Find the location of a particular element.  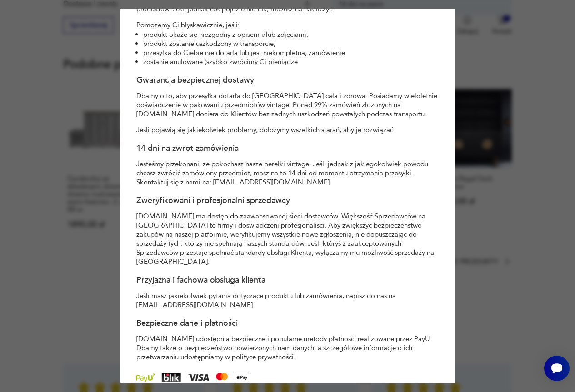

li: produkt zostanie uszkodzony w transporcie, is located at coordinates (291, 44).